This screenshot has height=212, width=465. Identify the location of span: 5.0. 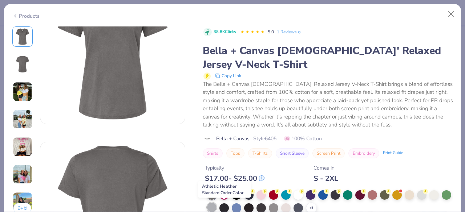
(271, 32).